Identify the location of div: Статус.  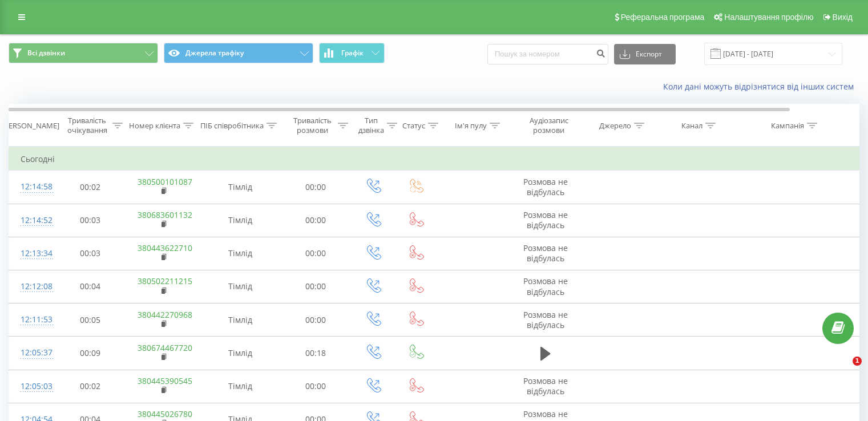
(414, 125).